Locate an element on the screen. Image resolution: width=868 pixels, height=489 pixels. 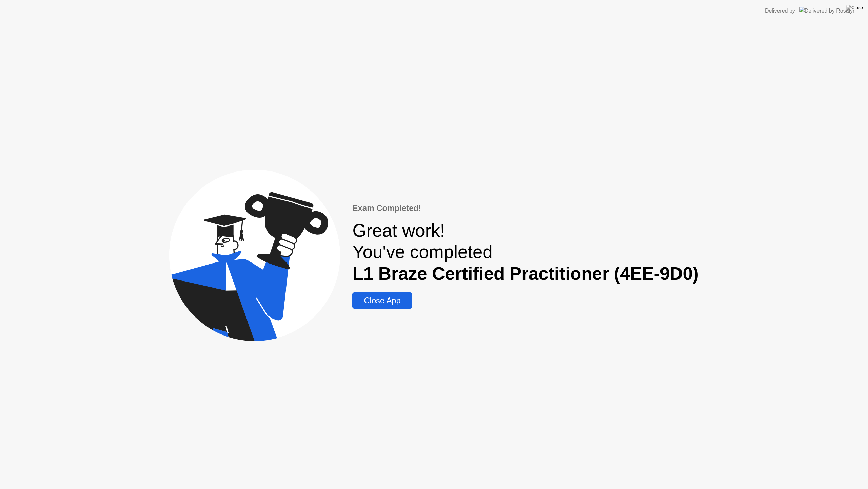
div: Close App is located at coordinates (382, 300).